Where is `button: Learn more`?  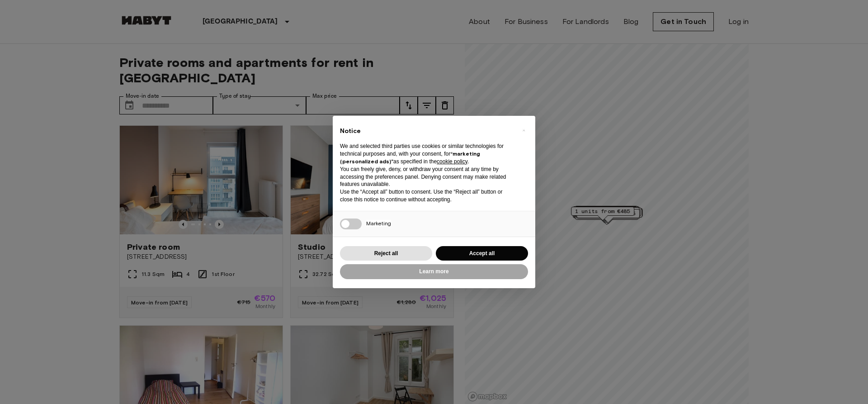
button: Learn more is located at coordinates (434, 272).